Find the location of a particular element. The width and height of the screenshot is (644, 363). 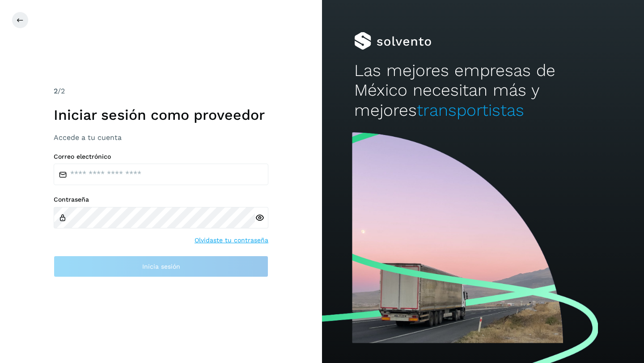

label: Contraseña is located at coordinates (161, 199).